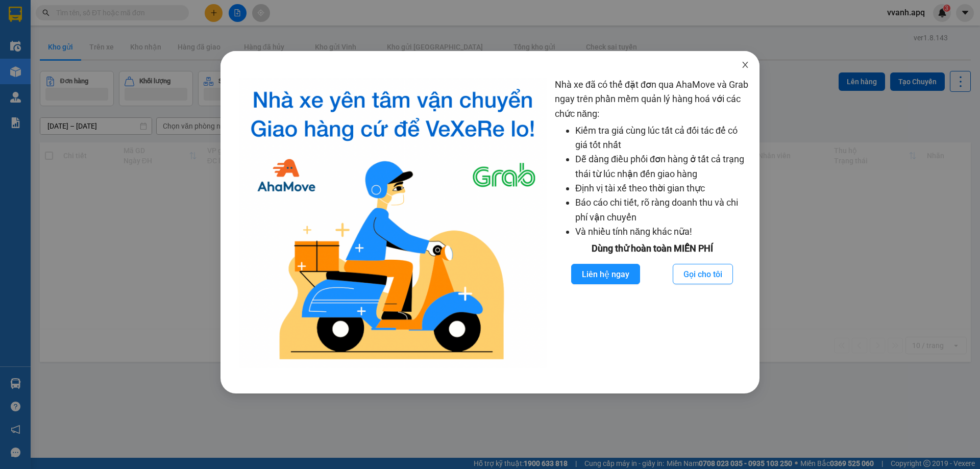  Describe the element at coordinates (745, 65) in the screenshot. I see `span: close` at that location.